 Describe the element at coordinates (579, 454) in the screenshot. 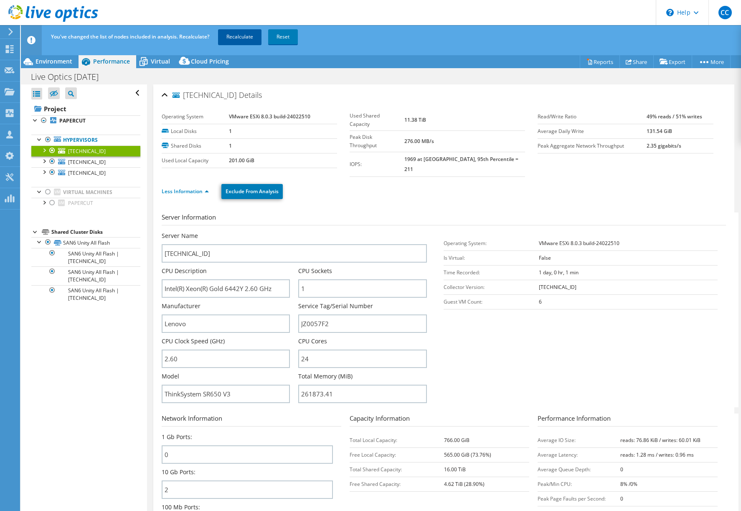

I see `td: Average Latency:` at that location.